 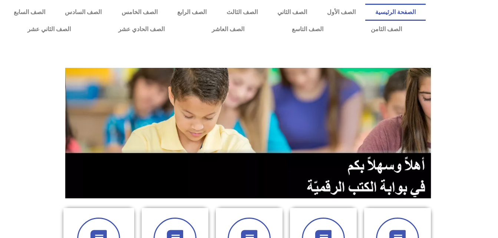 What do you see at coordinates (192, 12) in the screenshot?
I see `a: الصف الرابع` at bounding box center [192, 12].